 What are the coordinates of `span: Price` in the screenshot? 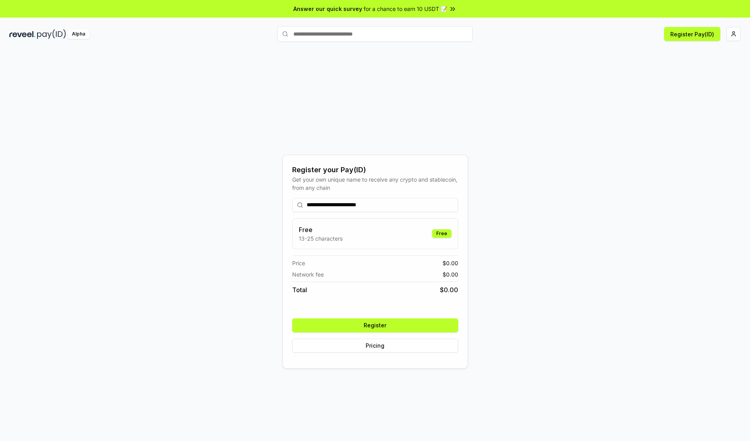 It's located at (298, 263).